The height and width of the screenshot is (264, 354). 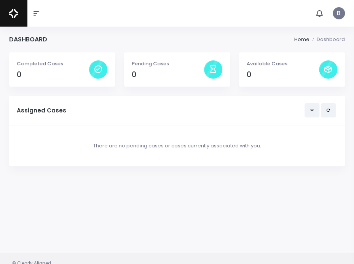 I want to click on li: Home, so click(x=301, y=40).